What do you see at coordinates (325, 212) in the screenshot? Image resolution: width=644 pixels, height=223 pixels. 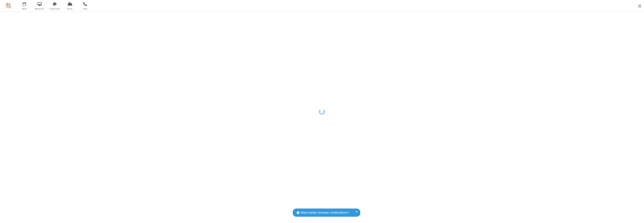 I see `span: Want better browser notifications?` at bounding box center [325, 212].